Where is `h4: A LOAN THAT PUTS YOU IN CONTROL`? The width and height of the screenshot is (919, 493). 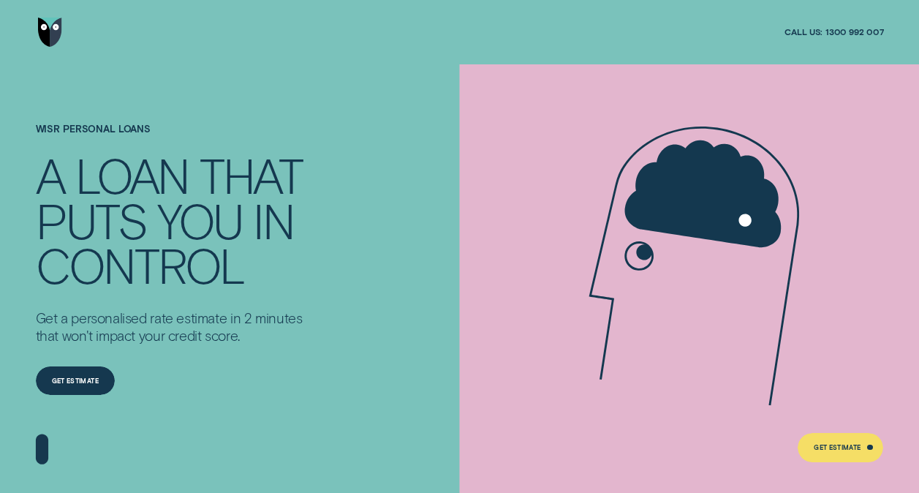
h4: A LOAN THAT PUTS YOU IN CONTROL is located at coordinates (175, 220).